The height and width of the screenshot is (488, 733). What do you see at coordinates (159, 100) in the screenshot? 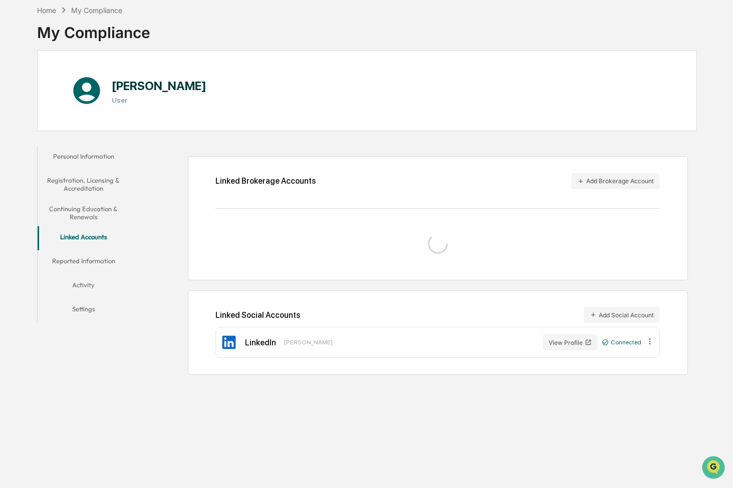
I see `h3: User` at bounding box center [159, 100].